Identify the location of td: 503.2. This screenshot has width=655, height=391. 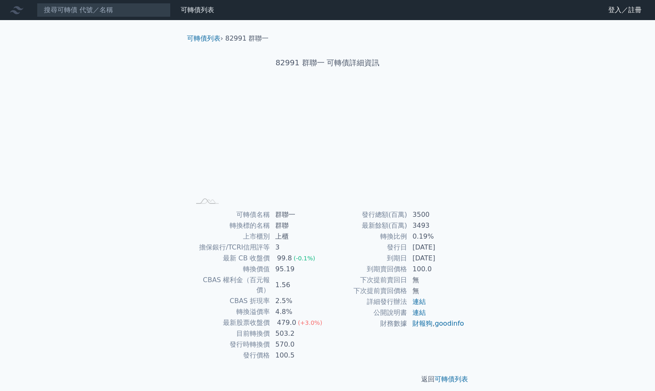
(299, 333).